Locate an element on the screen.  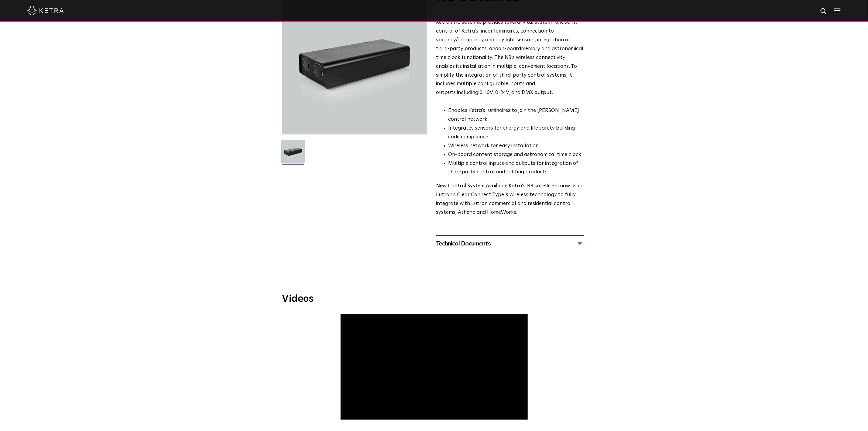
li: On-board content storage and astronomical time clock is located at coordinates (516, 155).